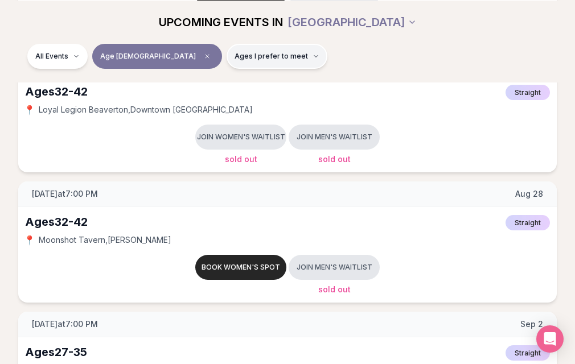 The width and height of the screenshot is (575, 364). What do you see at coordinates (271, 56) in the screenshot?
I see `span: Ages I prefer to meet` at bounding box center [271, 56].